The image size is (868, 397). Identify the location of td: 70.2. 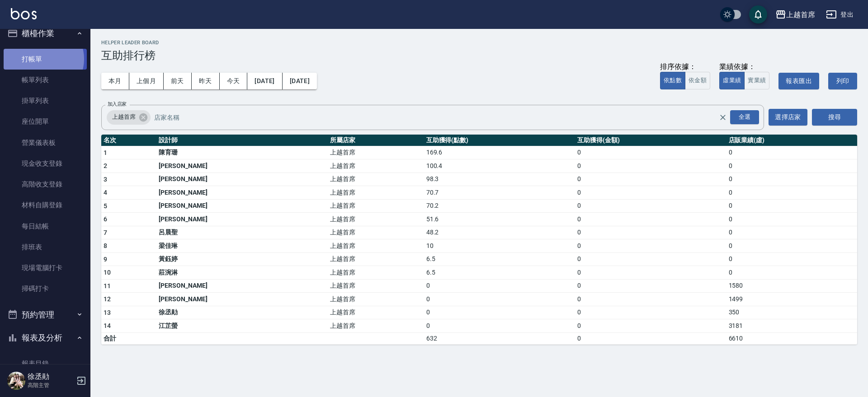
(499, 206).